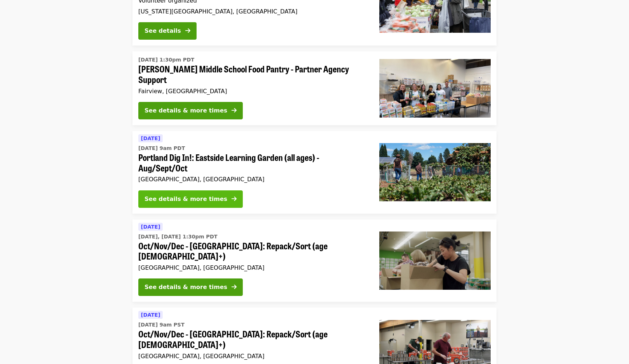  What do you see at coordinates (435, 88) in the screenshot?
I see `img: Reynolds Middle School Food Pantry - Partner Agency Support organized by Oregon Food Bank` at bounding box center [435, 88].